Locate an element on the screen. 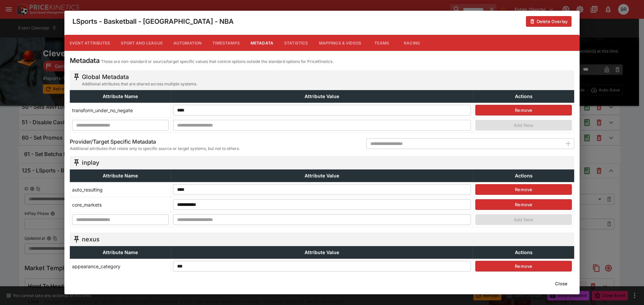  button: Timestamps is located at coordinates (226, 43).